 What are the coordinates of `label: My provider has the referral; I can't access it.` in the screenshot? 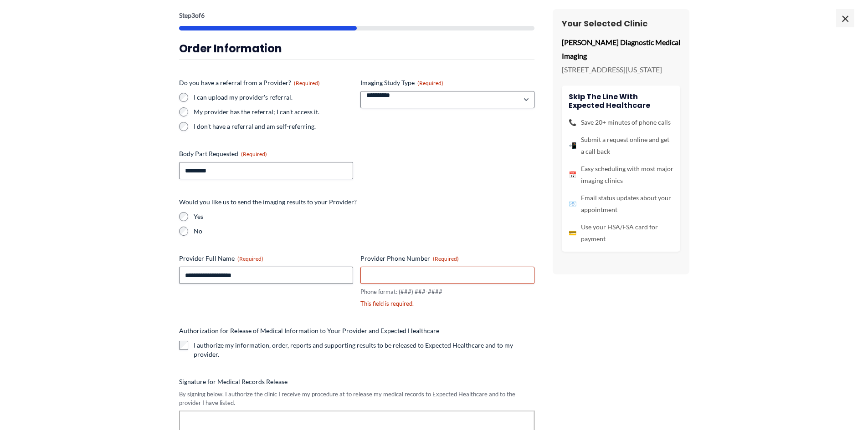 It's located at (273, 112).